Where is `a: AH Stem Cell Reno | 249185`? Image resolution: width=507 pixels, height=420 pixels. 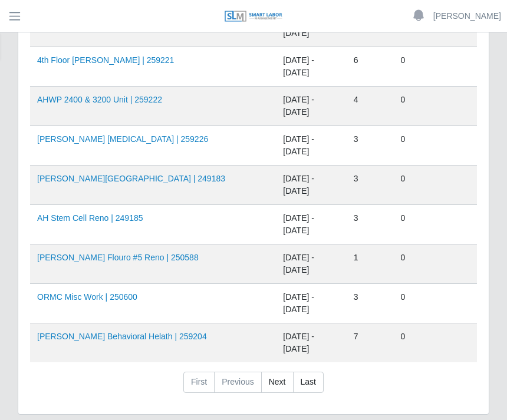 a: AH Stem Cell Reno | 249185 is located at coordinates (91, 218).